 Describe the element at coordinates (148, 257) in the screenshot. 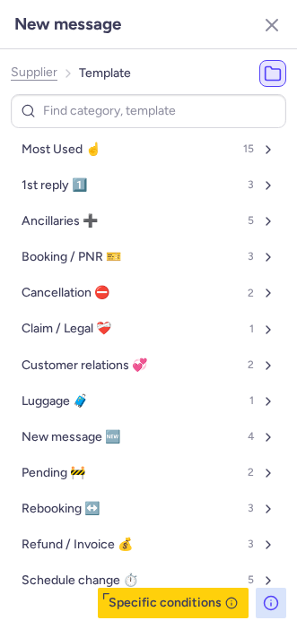

I see `button: Booking / PNR 🎫3` at that location.